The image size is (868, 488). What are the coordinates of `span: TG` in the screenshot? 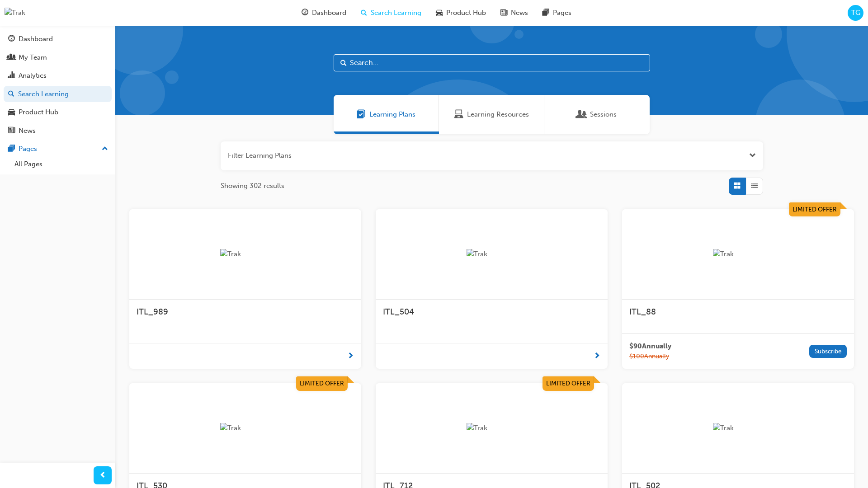 It's located at (856, 13).